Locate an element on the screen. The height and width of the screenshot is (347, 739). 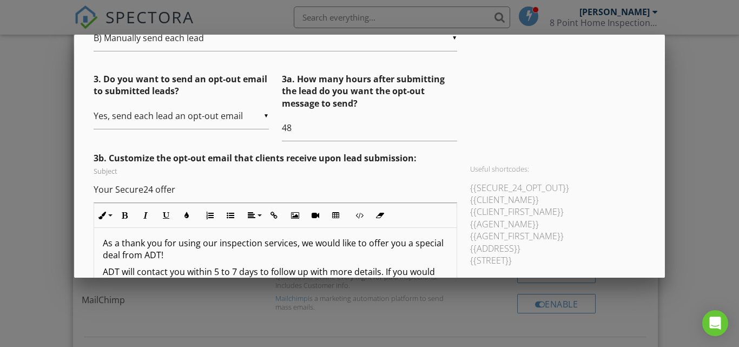
button: Unordered List is located at coordinates (230, 215).